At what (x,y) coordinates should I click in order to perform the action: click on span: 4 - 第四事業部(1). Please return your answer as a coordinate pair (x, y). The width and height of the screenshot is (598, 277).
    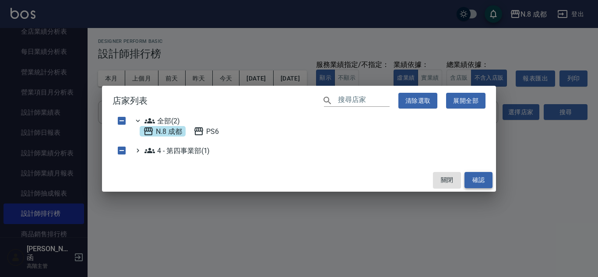
    Looking at the image, I should click on (177, 151).